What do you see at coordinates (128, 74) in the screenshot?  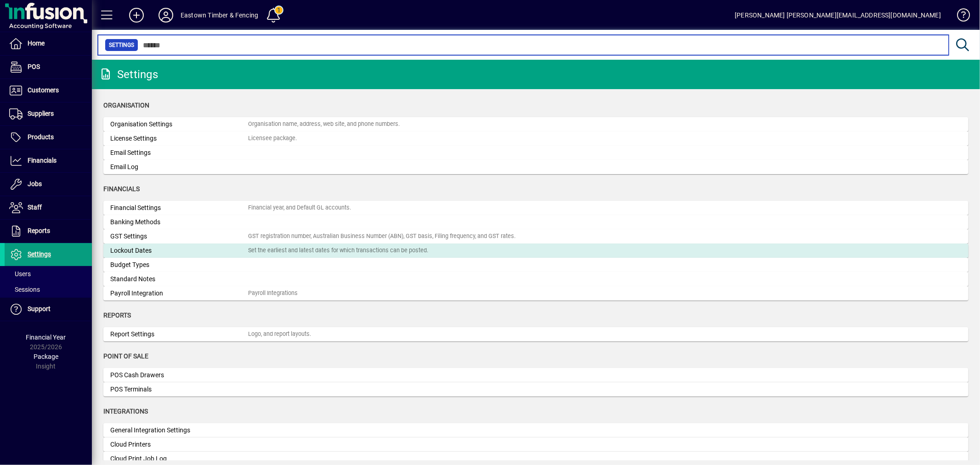 I see `div: Settings` at bounding box center [128, 74].